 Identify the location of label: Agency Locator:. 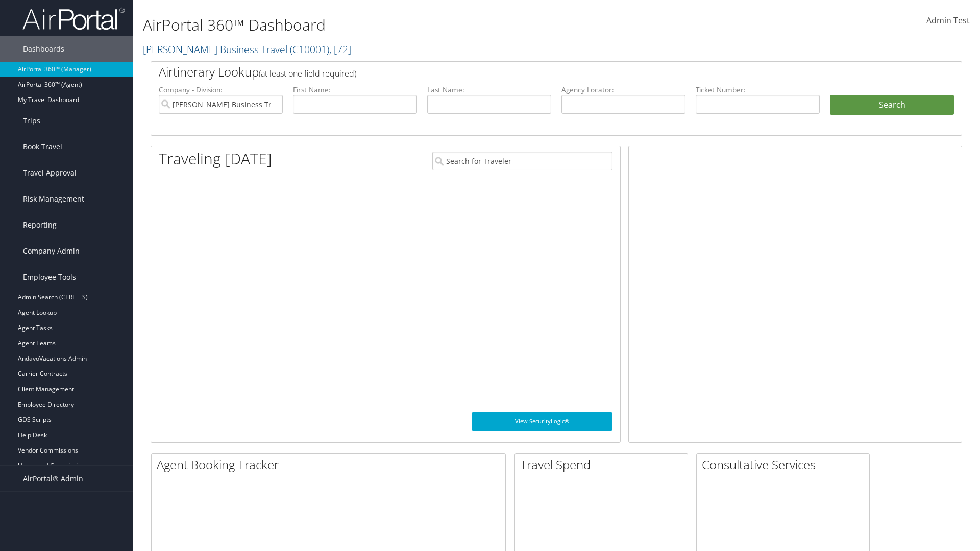
(623, 90).